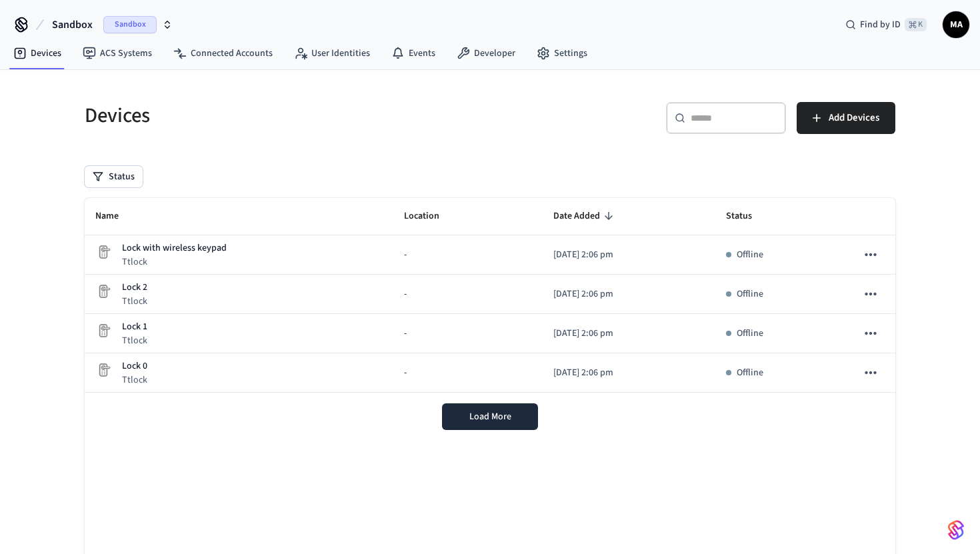 The image size is (980, 554). What do you see at coordinates (135, 287) in the screenshot?
I see `p: Lock 2` at bounding box center [135, 287].